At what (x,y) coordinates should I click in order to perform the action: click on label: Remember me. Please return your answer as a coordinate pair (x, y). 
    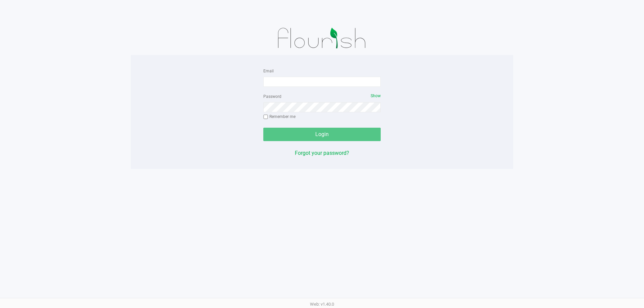
    Looking at the image, I should click on (279, 117).